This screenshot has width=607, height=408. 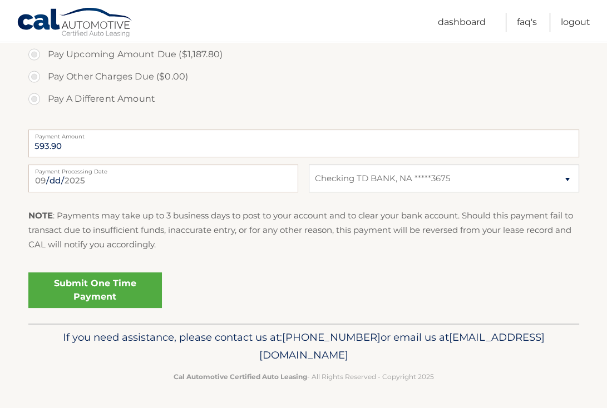 I want to click on input: Payment Amount, so click(x=304, y=144).